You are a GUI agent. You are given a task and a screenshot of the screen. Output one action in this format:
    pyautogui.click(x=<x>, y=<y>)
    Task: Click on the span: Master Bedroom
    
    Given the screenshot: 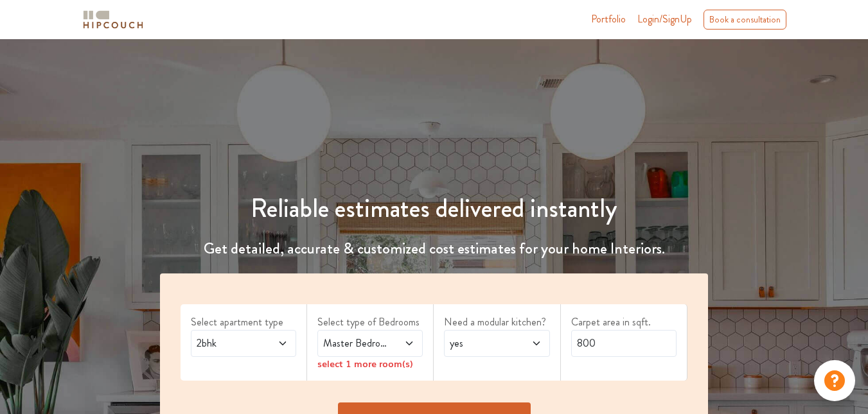 What is the action you would take?
    pyautogui.click(x=356, y=344)
    